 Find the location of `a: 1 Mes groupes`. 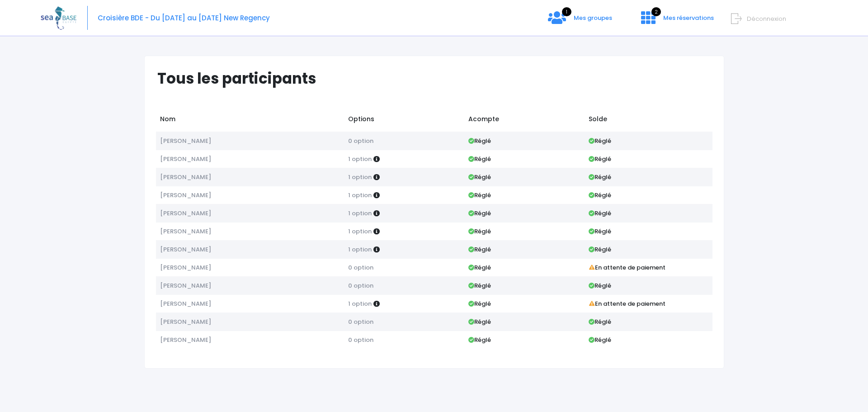

a: 1 Mes groupes is located at coordinates (580, 21).